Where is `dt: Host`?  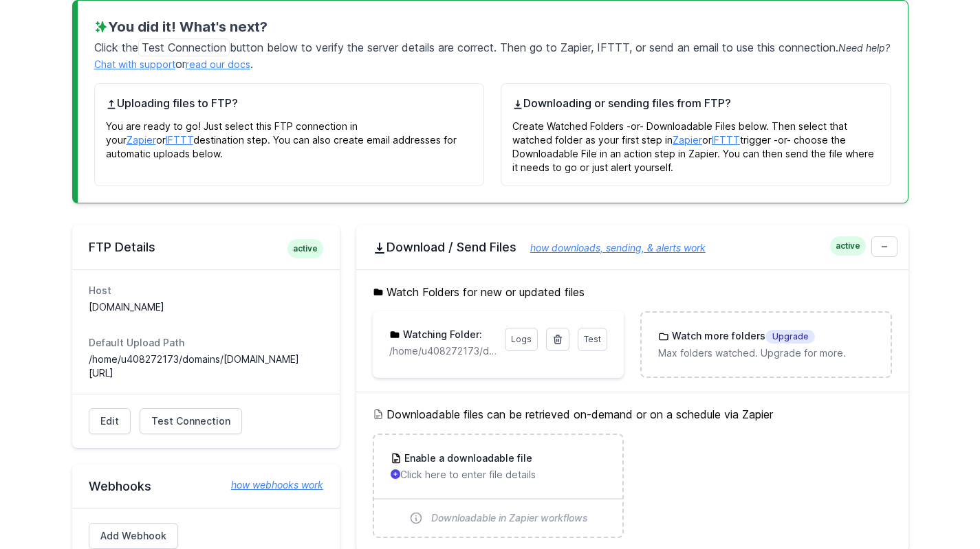
dt: Host is located at coordinates (206, 291).